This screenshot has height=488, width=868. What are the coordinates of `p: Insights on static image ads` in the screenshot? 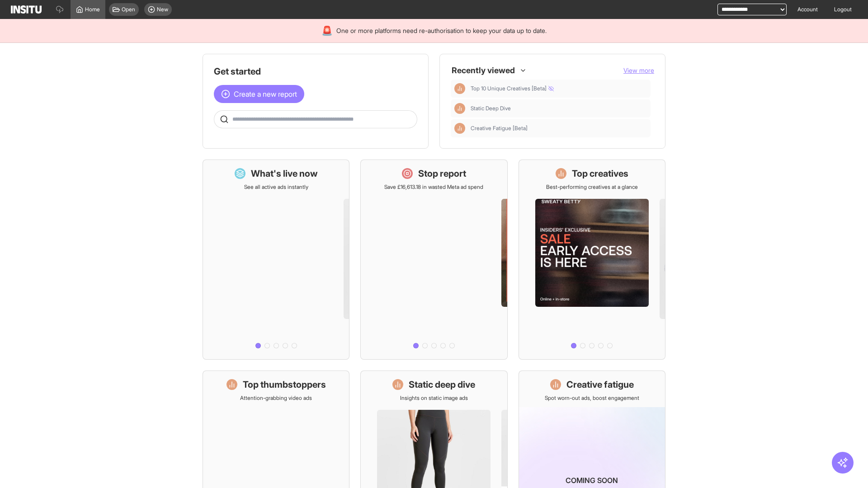 It's located at (434, 398).